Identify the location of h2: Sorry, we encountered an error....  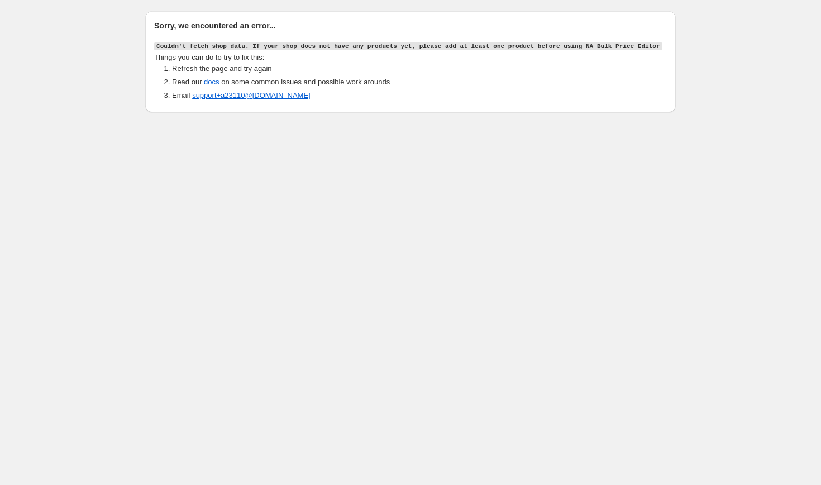
(411, 26).